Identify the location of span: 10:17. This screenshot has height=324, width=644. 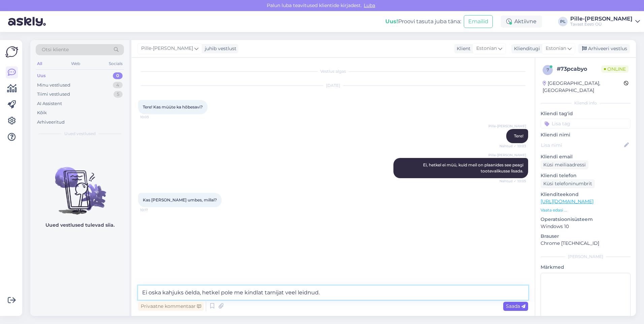
(153, 210).